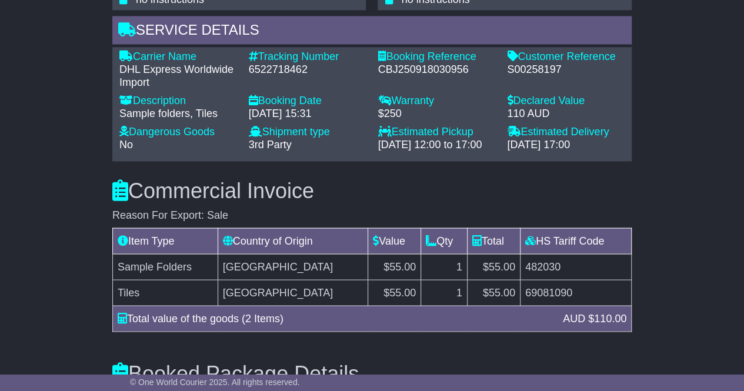  I want to click on div: AUD $110.00, so click(594, 318).